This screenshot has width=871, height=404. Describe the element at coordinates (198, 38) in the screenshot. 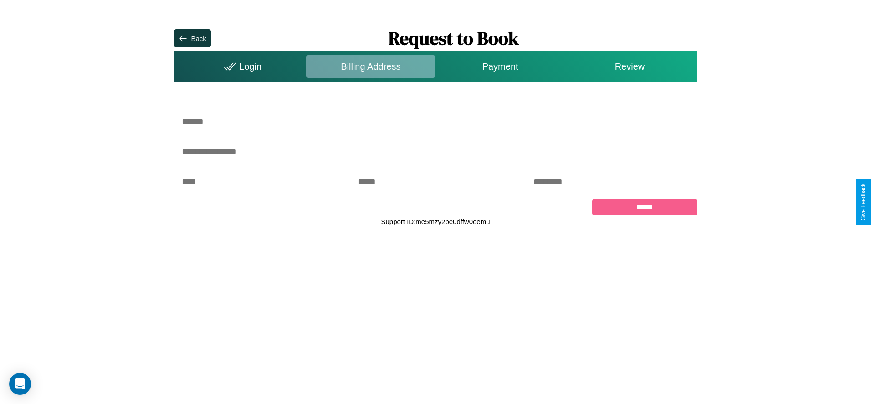

I see `div: Back` at that location.